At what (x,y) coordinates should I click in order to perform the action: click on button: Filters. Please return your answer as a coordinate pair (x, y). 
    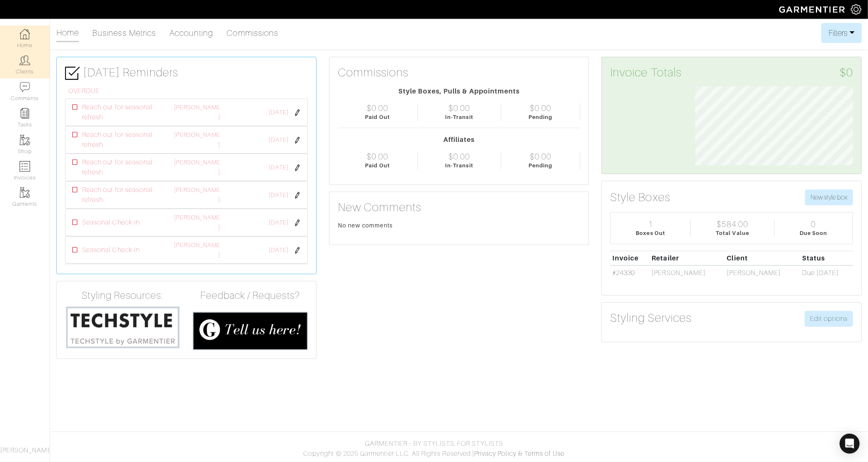
    Looking at the image, I should click on (841, 33).